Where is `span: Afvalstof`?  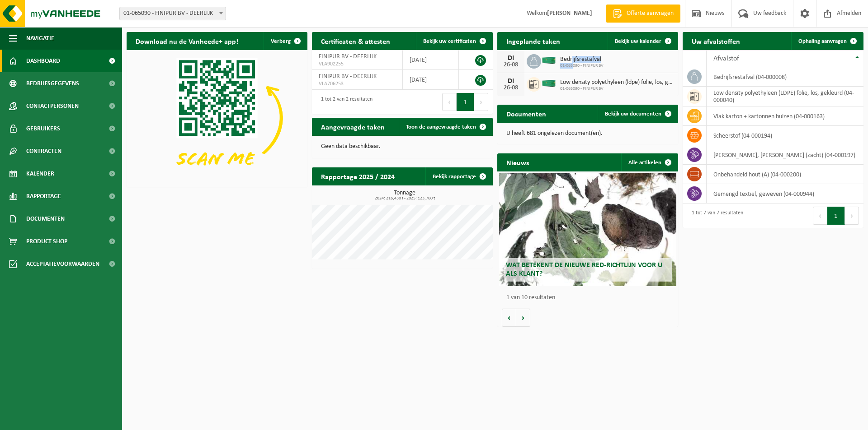
span: Afvalstof is located at coordinates (726, 58).